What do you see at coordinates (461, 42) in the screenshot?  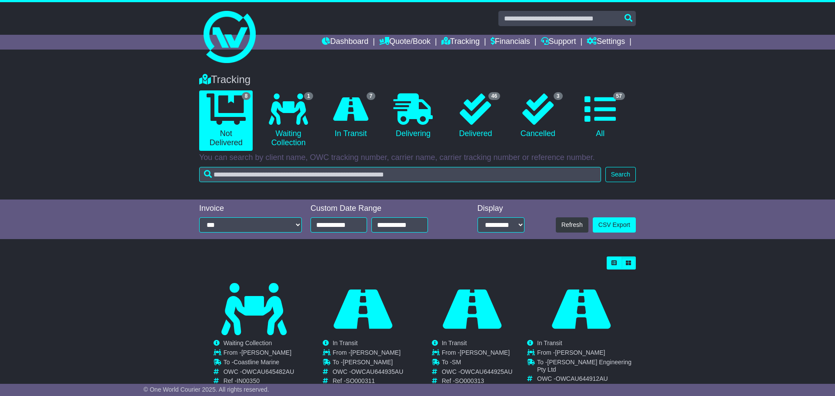 I see `a: Tracking` at bounding box center [461, 42].